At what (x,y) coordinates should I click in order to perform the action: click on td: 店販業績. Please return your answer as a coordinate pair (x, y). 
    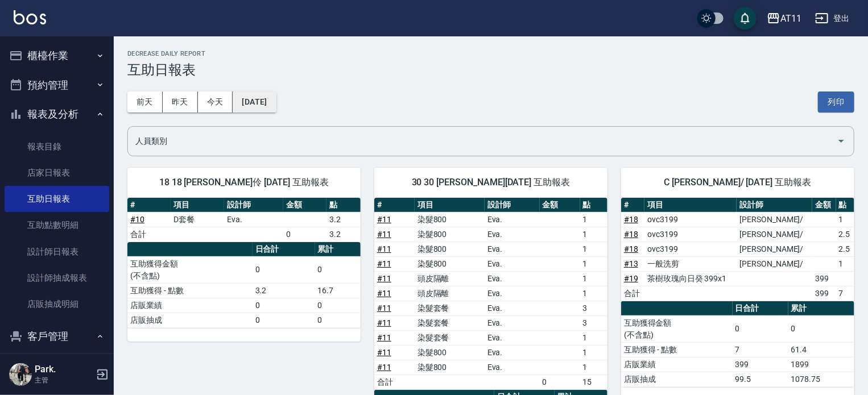
    Looking at the image, I should click on (677, 364).